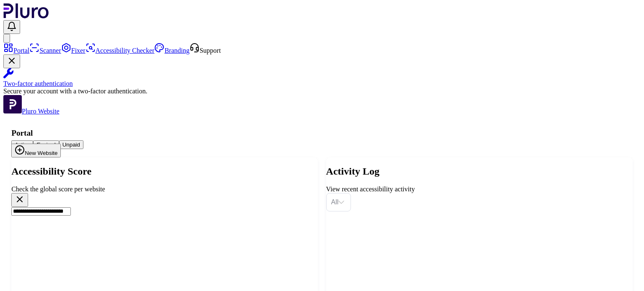 This screenshot has width=644, height=291. I want to click on div: Set sorting, so click(339, 202).